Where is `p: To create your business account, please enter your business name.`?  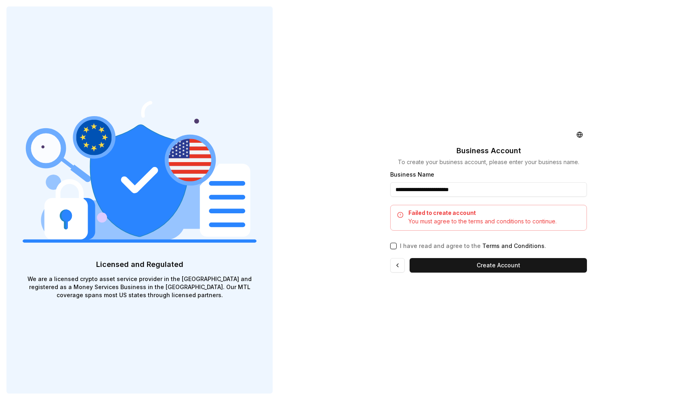
p: To create your business account, please enter your business name. is located at coordinates (488, 162).